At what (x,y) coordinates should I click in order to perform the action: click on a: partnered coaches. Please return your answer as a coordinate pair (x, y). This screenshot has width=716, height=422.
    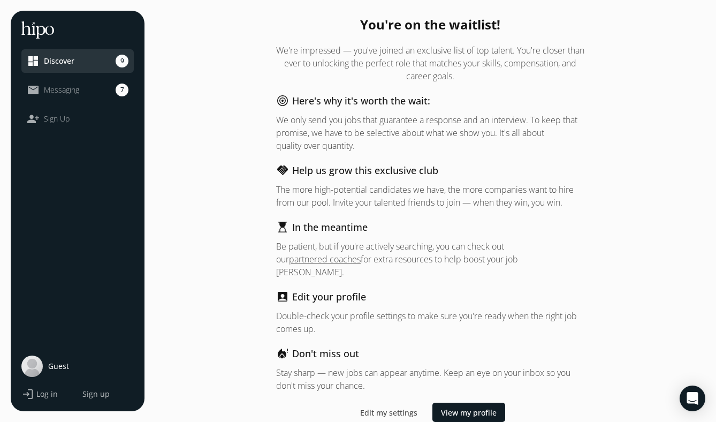
    Looking at the image, I should click on (325, 259).